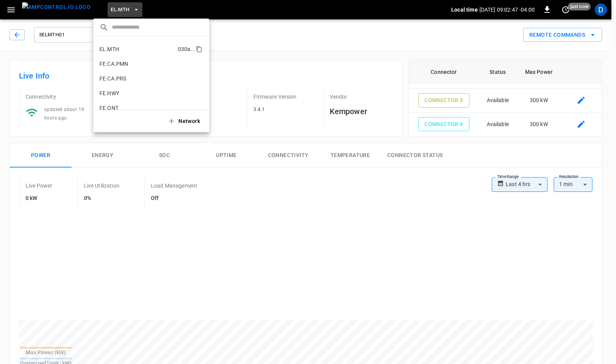 This screenshot has width=616, height=364. What do you see at coordinates (137, 49) in the screenshot?
I see `p: EL.MTH` at bounding box center [137, 49].